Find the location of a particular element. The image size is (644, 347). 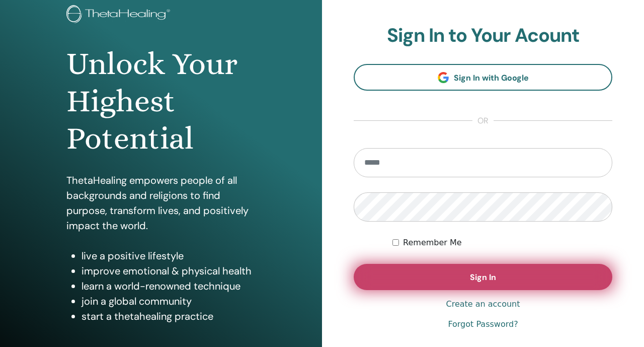

li: join a global community is located at coordinates (168, 301).